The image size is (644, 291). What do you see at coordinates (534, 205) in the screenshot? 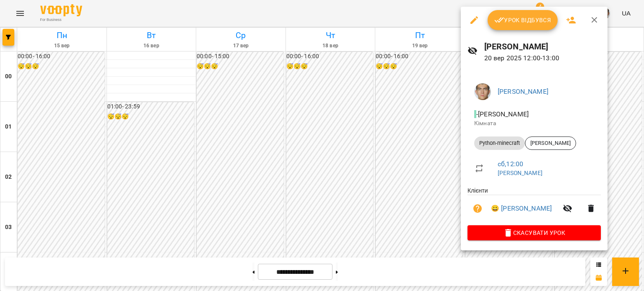
I see `ul: Клієнти` at bounding box center [534, 205].